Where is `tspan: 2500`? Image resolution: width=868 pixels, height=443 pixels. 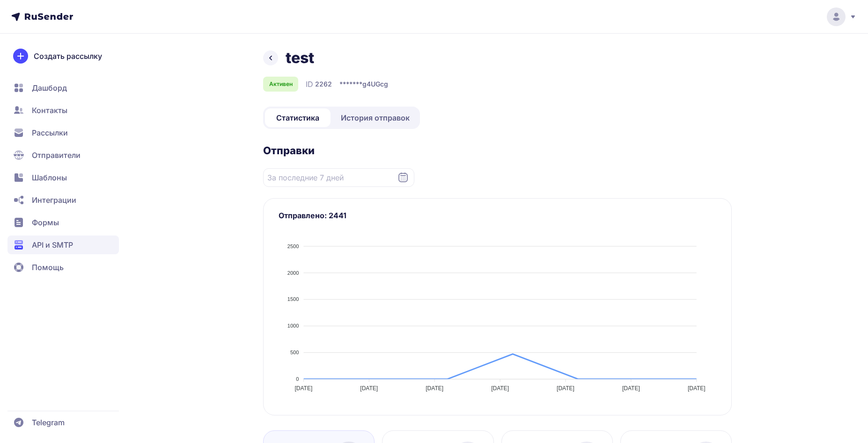 tspan: 2500 is located at coordinates (293, 246).